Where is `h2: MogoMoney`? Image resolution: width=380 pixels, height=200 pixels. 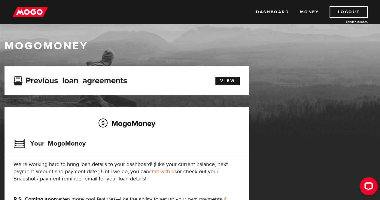
h2: MogoMoney is located at coordinates (126, 123).